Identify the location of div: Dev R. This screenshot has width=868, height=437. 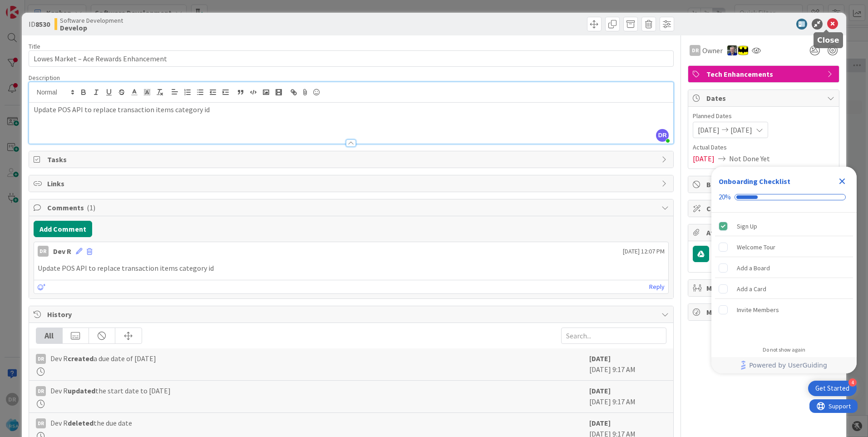
(63, 251).